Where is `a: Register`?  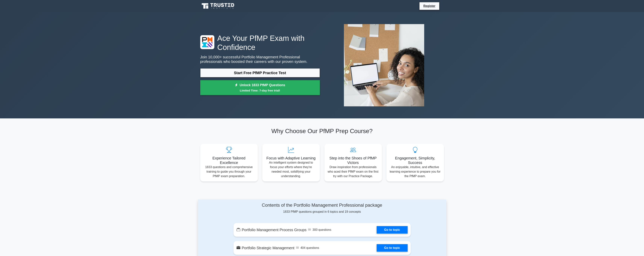
a: Register is located at coordinates (429, 6).